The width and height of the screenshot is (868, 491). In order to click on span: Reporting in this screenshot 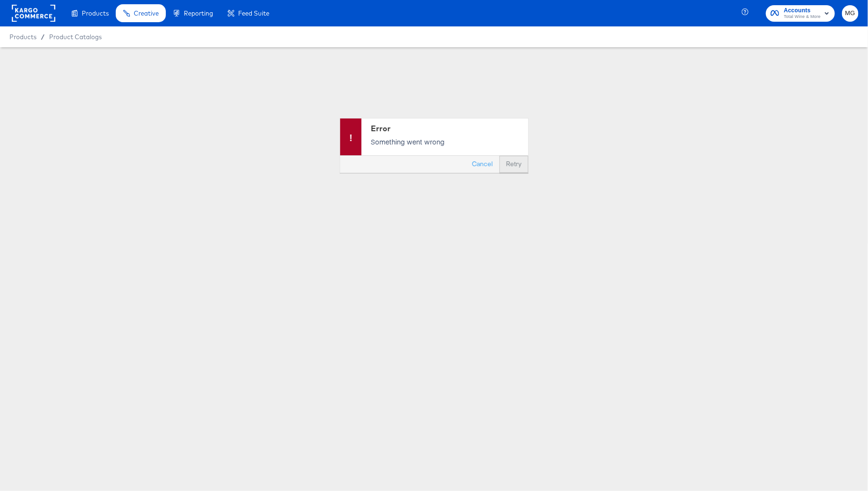, I will do `click(199, 13)`.